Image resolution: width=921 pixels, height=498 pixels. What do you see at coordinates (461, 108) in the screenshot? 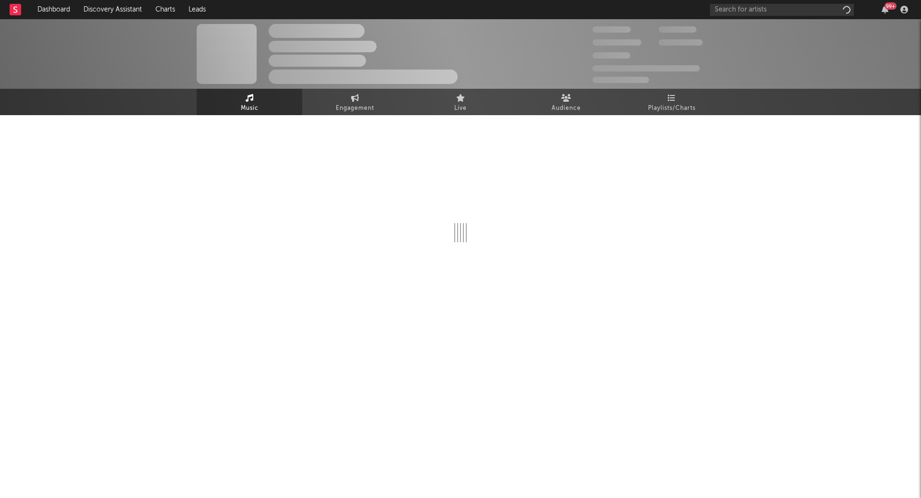
I see `span: Live` at bounding box center [461, 108].